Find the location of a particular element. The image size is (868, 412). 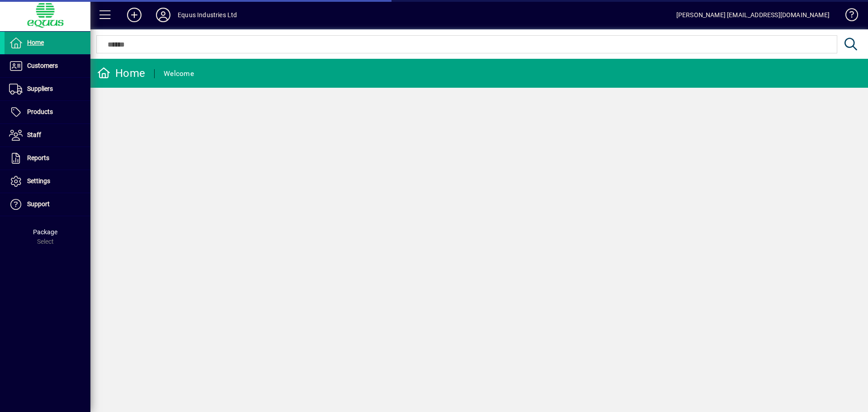

span: Support is located at coordinates (39, 204).